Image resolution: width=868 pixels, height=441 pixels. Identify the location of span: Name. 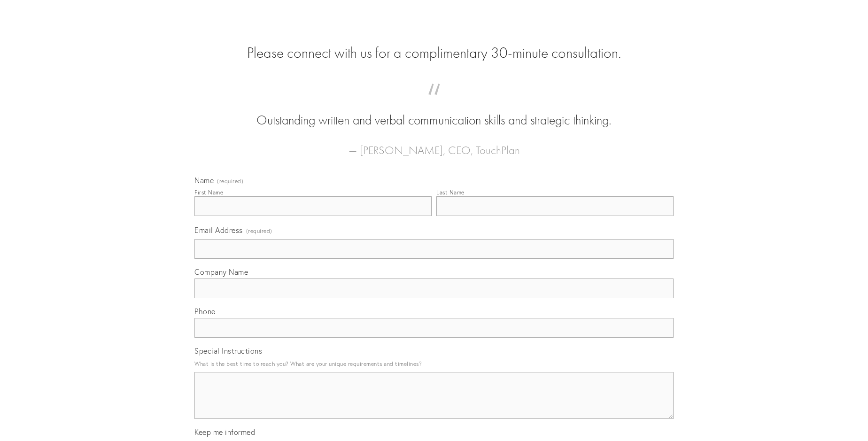
(204, 180).